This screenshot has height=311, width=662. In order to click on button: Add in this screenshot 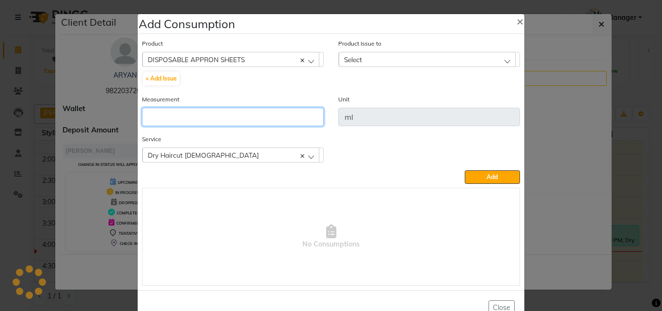, I will do `click(493, 177)`.